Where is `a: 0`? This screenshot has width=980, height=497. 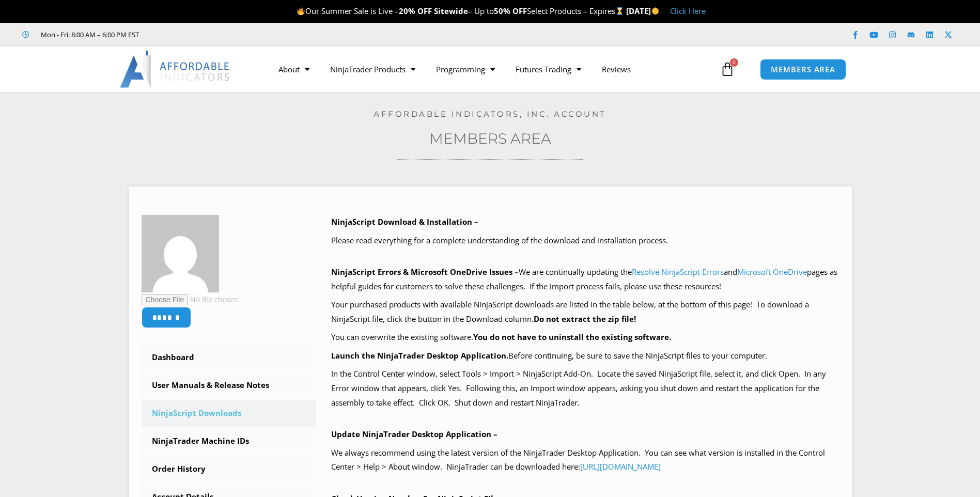 a: 0 is located at coordinates (727, 69).